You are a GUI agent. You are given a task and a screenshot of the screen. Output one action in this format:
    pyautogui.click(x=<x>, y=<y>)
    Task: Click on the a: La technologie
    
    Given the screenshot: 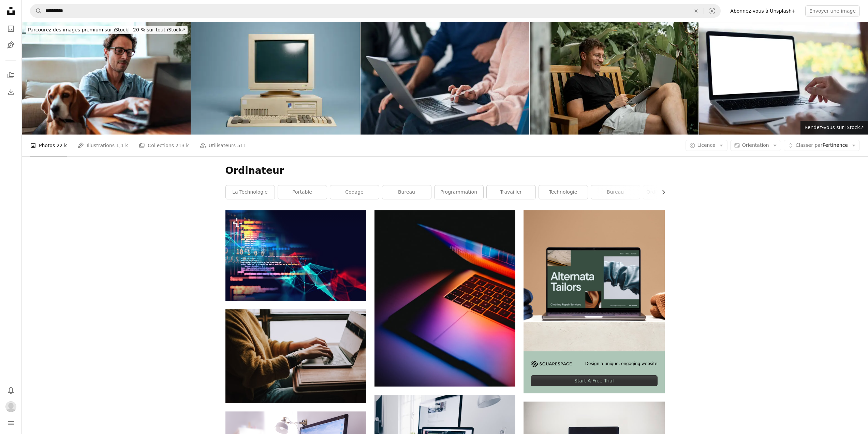 What is the action you would take?
    pyautogui.click(x=250, y=193)
    